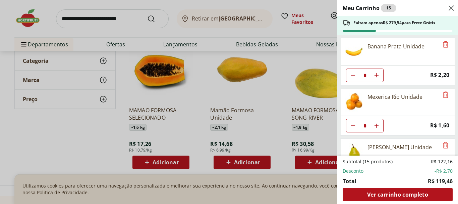 This screenshot has height=204, width=458. Describe the element at coordinates (354, 102) in the screenshot. I see `img: Mexerica Rio Unidade` at that location.